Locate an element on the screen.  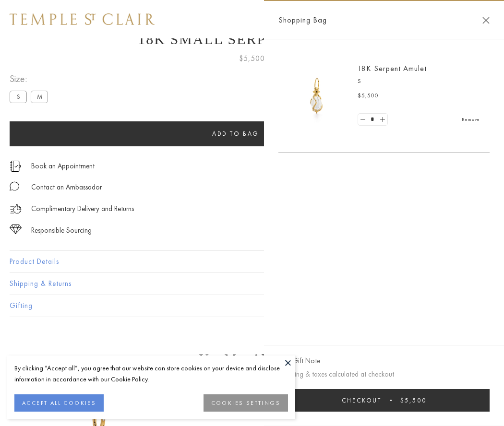
button: ACCEPT ALL COOKIES is located at coordinates (59, 403).